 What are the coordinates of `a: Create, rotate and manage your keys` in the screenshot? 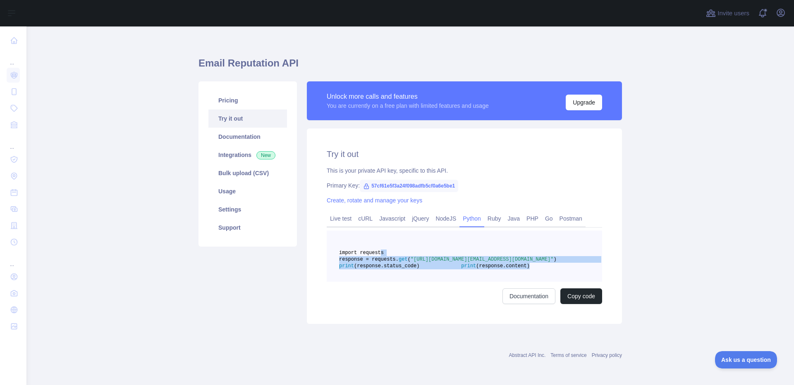 It's located at (374, 201).